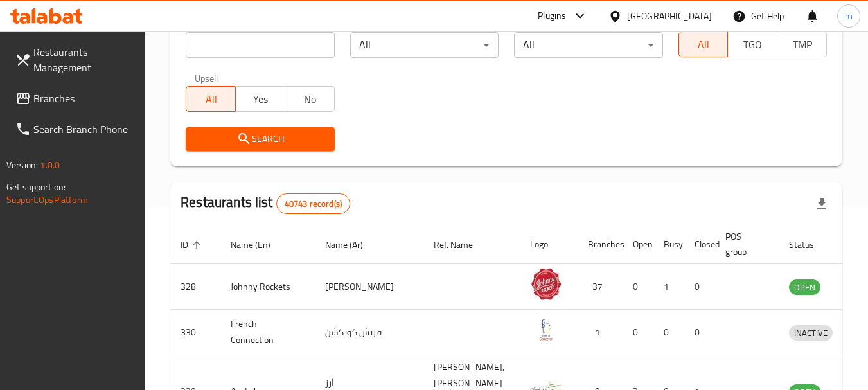  Describe the element at coordinates (802, 44) in the screenshot. I see `span: TMP` at that location.